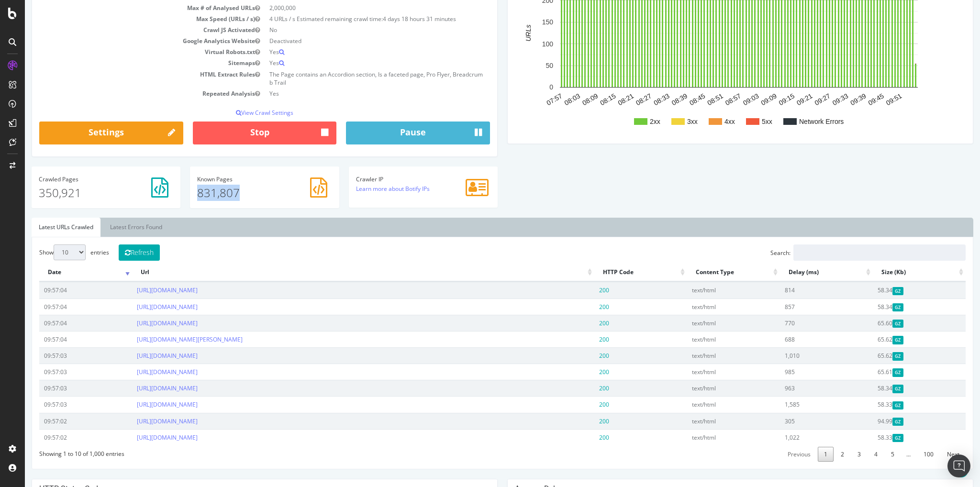 The width and height of the screenshot is (980, 487). What do you see at coordinates (802, 323) in the screenshot?
I see `td: 770` at bounding box center [802, 323].